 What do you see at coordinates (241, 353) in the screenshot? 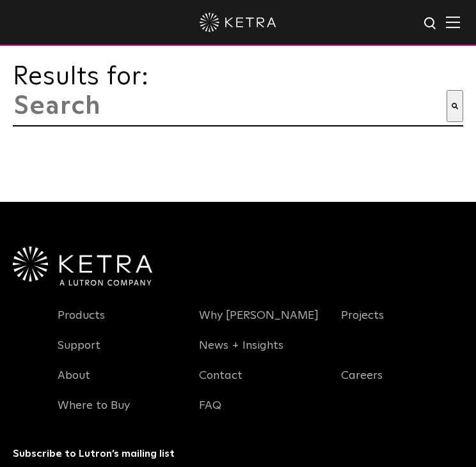
I see `a: News + Insights` at bounding box center [241, 353].